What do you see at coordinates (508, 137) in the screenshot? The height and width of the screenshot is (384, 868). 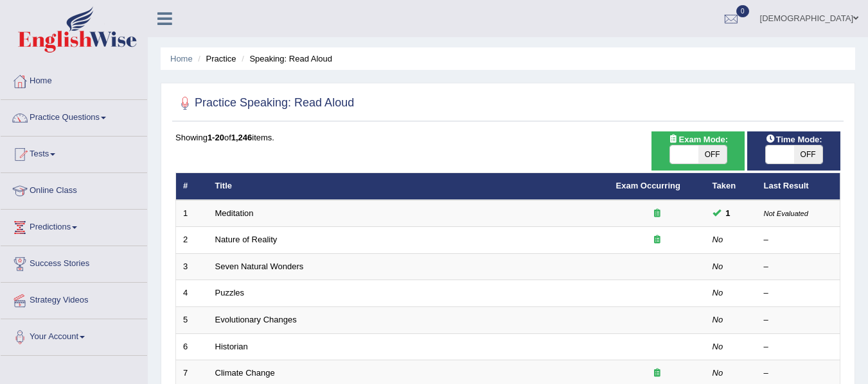 I see `div: Showing of items.` at bounding box center [508, 137].